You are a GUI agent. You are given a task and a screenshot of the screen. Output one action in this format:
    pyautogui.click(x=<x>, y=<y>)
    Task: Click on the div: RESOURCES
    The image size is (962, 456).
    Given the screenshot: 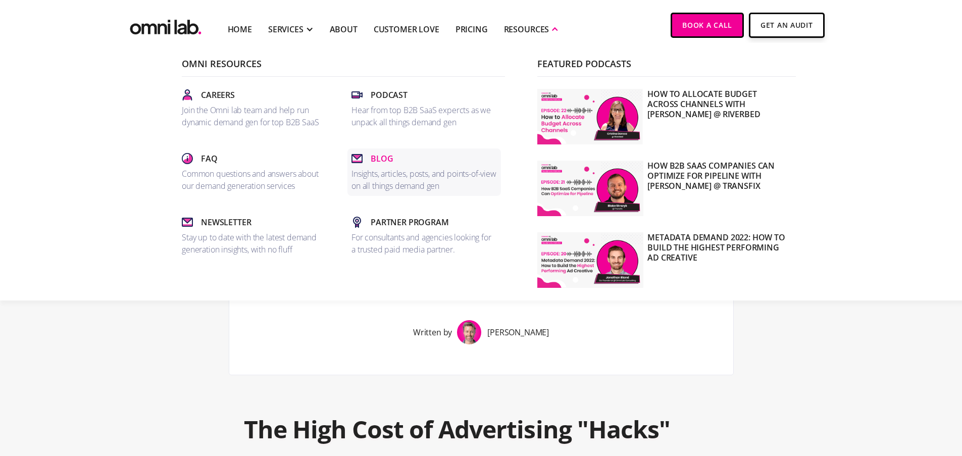 What is the action you would take?
    pyautogui.click(x=527, y=29)
    